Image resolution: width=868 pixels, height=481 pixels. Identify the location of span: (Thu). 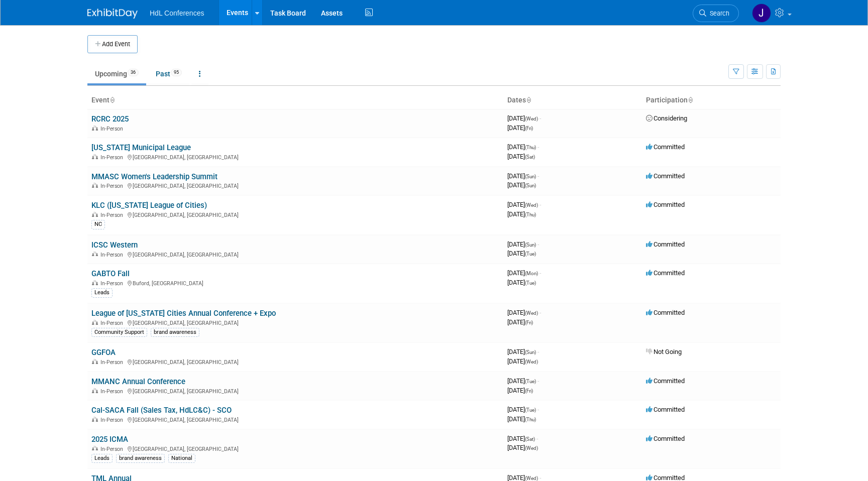
(531, 215).